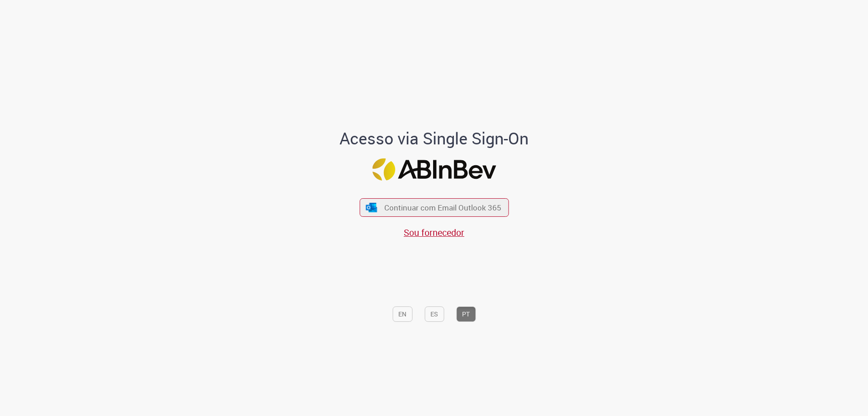  Describe the element at coordinates (434, 232) in the screenshot. I see `a: Sou fornecedor` at that location.